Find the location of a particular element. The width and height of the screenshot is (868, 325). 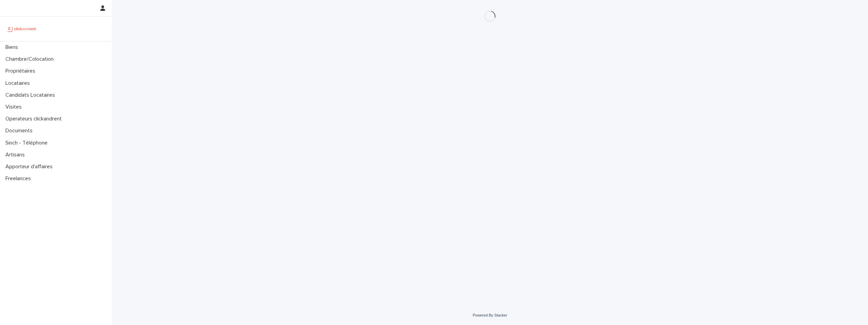

img: UCB0brd3T0yccxBKYDjQ is located at coordinates (22, 29).